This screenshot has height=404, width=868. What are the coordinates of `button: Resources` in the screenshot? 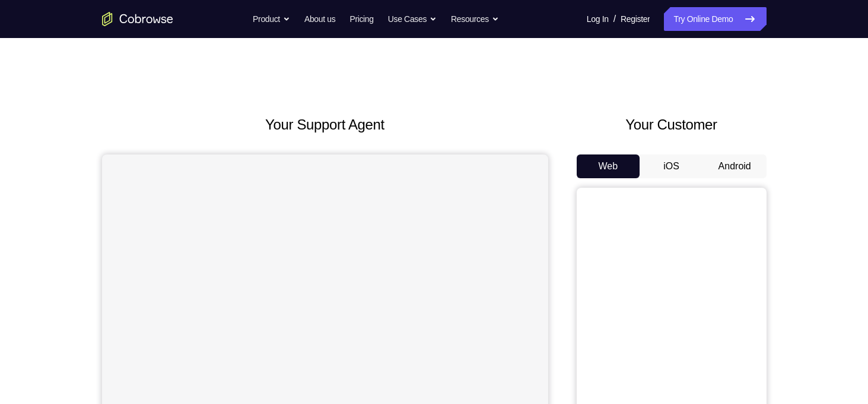 It's located at (475, 19).